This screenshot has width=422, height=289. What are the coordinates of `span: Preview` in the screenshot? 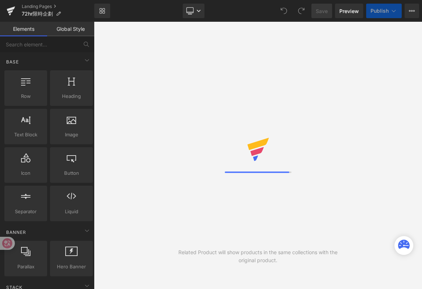 It's located at (349, 11).